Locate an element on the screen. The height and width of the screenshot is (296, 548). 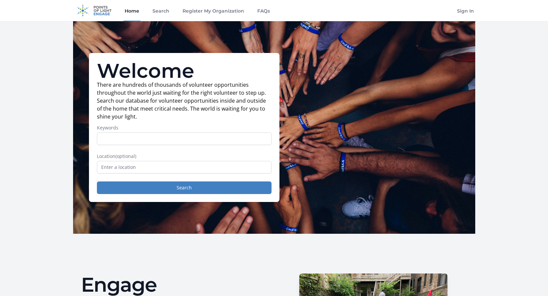
span: (optional) is located at coordinates (126, 156).